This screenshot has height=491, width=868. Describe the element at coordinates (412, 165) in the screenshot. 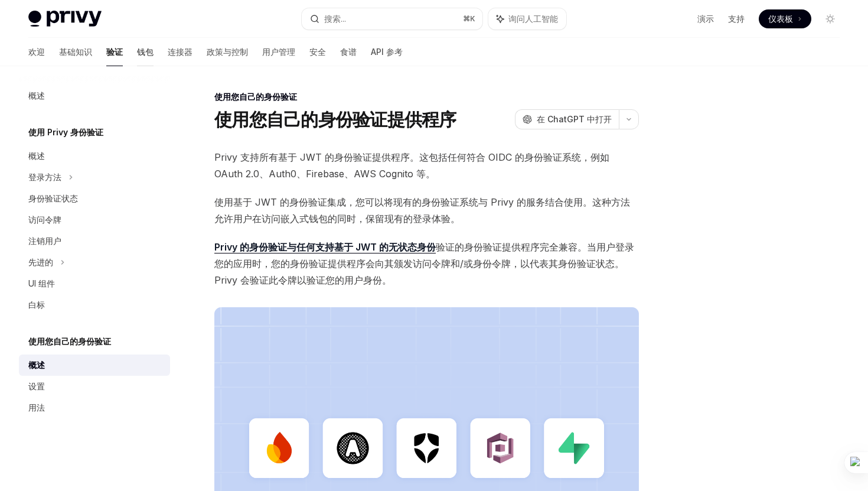

I see `font: Privy 支持所有基于 JWT 的身份验证提供程序。这包括任何符合 OIDC 的身份验证系统，例如 OAuth 2.0、Auth0、Firebase、AWS Cognito 等。` at that location.